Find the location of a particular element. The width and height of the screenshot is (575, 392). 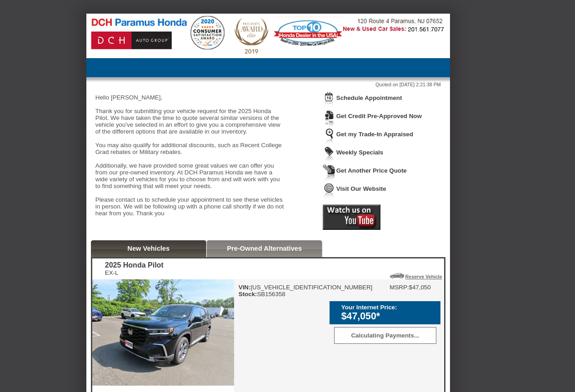

a: Get Another Price Quote is located at coordinates (371, 170).